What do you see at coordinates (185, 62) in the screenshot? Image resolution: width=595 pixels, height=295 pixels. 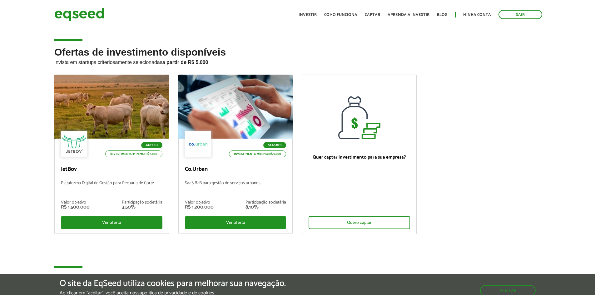 I see `strong: a partir de R$ 5.000` at bounding box center [185, 62].